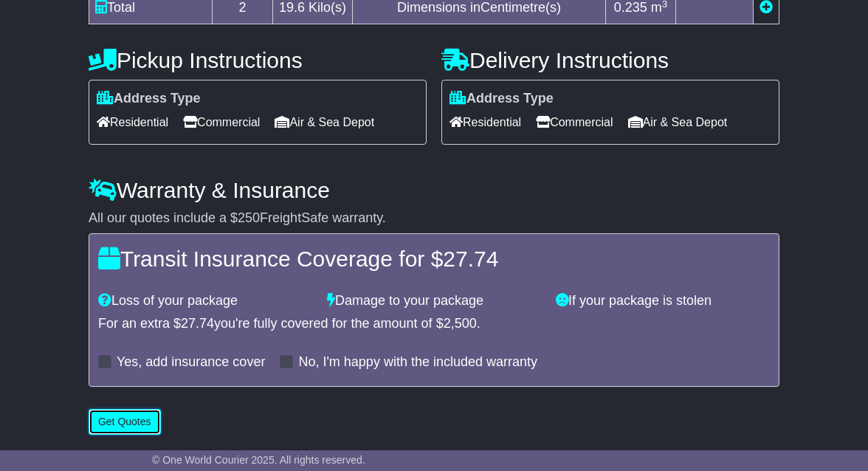 The image size is (868, 471). What do you see at coordinates (249, 218) in the screenshot?
I see `span: 250` at bounding box center [249, 218].